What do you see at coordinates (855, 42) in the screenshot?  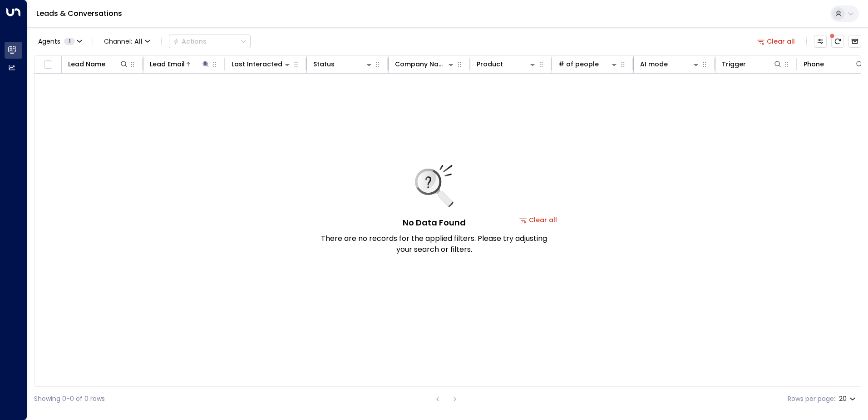 I see `button: Archived Leads` at bounding box center [855, 42].